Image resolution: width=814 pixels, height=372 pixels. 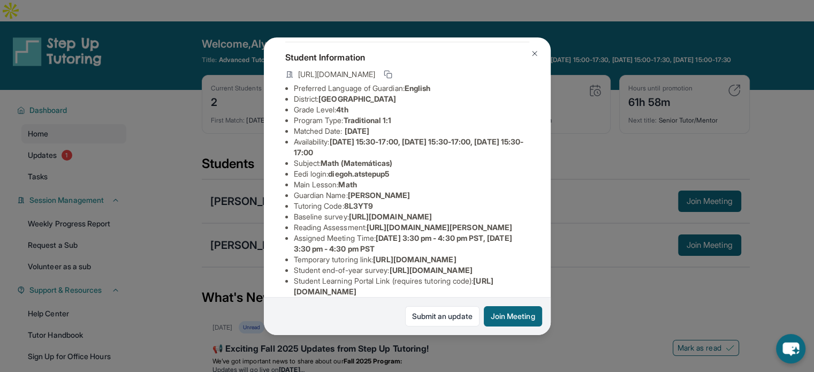 What do you see at coordinates (342, 109) in the screenshot?
I see `span: 4th` at bounding box center [342, 109].